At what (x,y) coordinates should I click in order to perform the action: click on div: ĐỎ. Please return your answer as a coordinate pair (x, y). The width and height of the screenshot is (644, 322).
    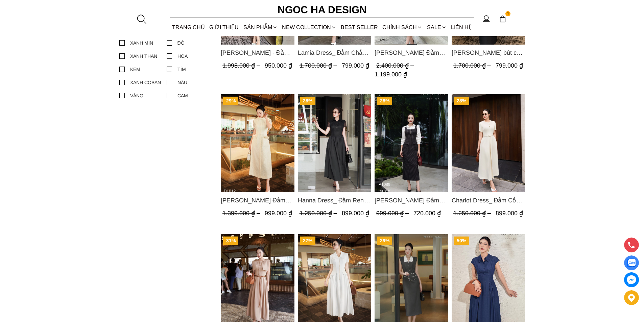
    Looking at the image, I should click on (181, 43).